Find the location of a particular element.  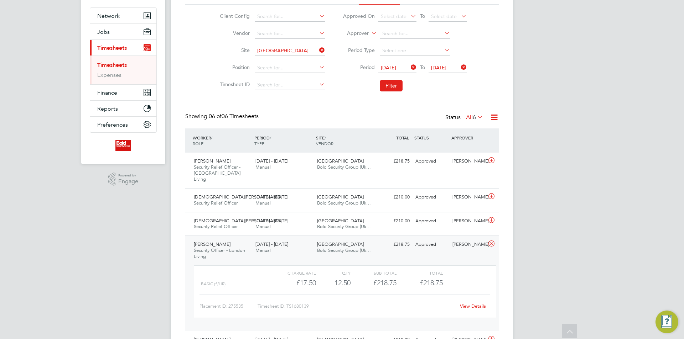

span: Security Officer - London Living is located at coordinates (219, 254).